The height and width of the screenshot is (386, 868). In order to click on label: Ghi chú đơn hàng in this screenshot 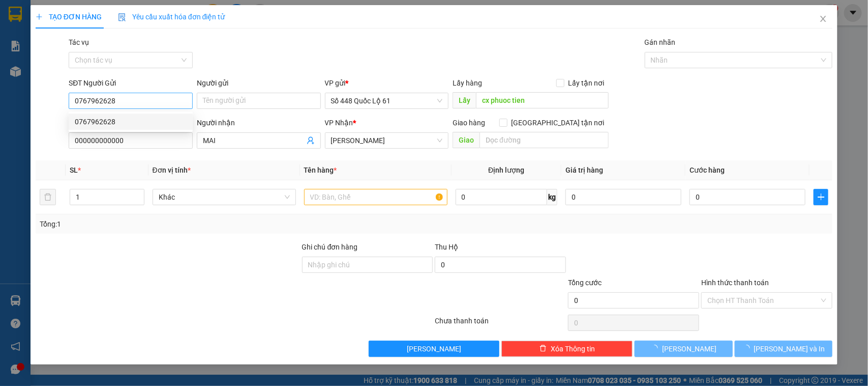, I will do `click(330, 247)`.